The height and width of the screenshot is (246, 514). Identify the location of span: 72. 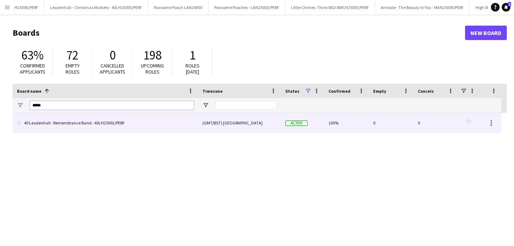
(72, 55).